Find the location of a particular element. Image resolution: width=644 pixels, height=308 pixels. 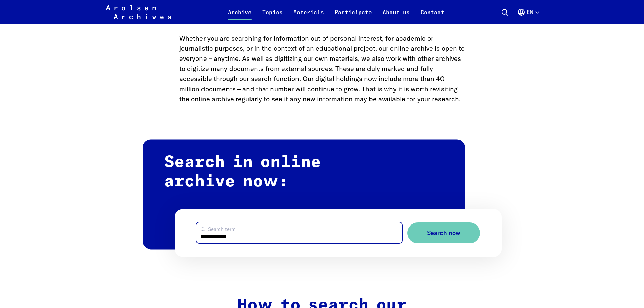

a: Materials is located at coordinates (308, 16).